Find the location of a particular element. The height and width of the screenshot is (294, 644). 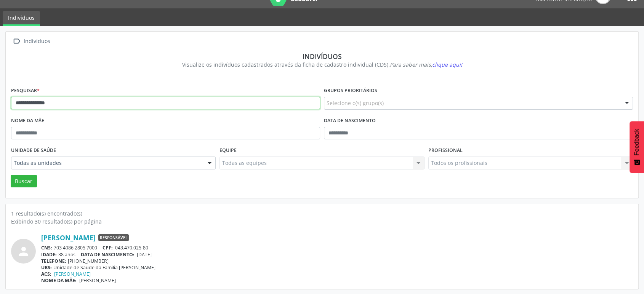

span: Selecione o(s) grupo(s) is located at coordinates (355, 103).